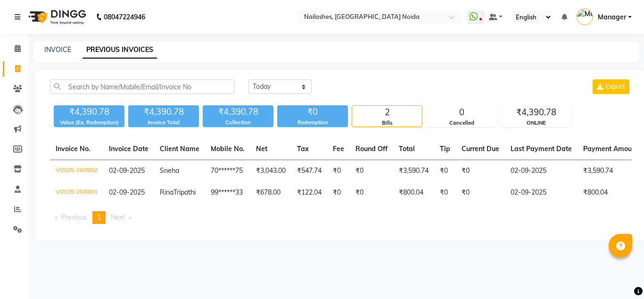  What do you see at coordinates (164, 122) in the screenshot?
I see `div: Invoice Total` at bounding box center [164, 122].